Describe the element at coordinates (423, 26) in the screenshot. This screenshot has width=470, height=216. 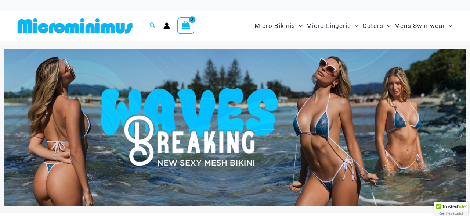
I see `a: Mens SwimwearMenu ToggleMenu Toggle` at that location.